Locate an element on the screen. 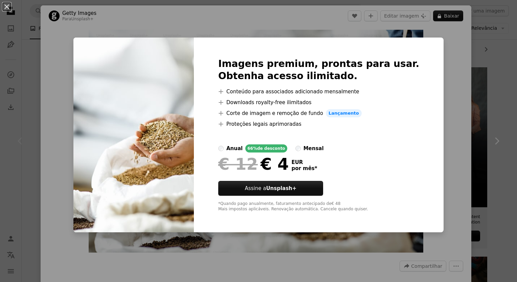 This screenshot has height=282, width=517. h2: Imagens premium, prontas para usar. Obtenha acesso ilimitado. is located at coordinates (319, 70).